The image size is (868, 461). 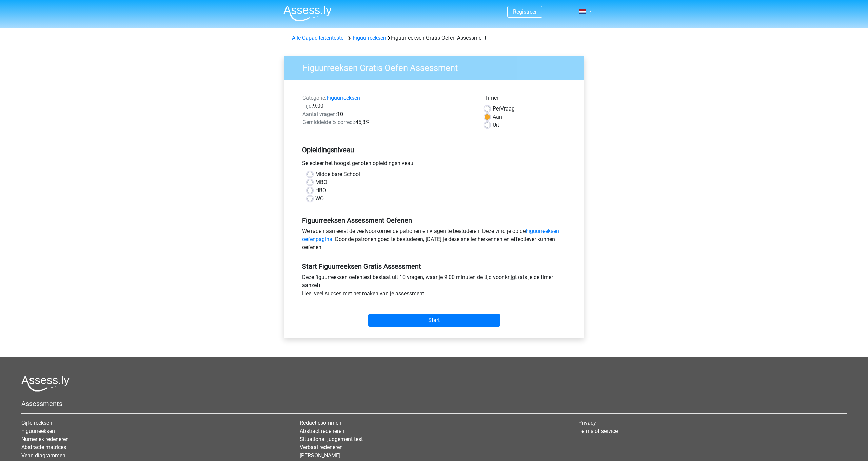 What do you see at coordinates (434, 38) in the screenshot?
I see `div: Figuurreeksen Gratis Oefen Assessment` at bounding box center [434, 38].